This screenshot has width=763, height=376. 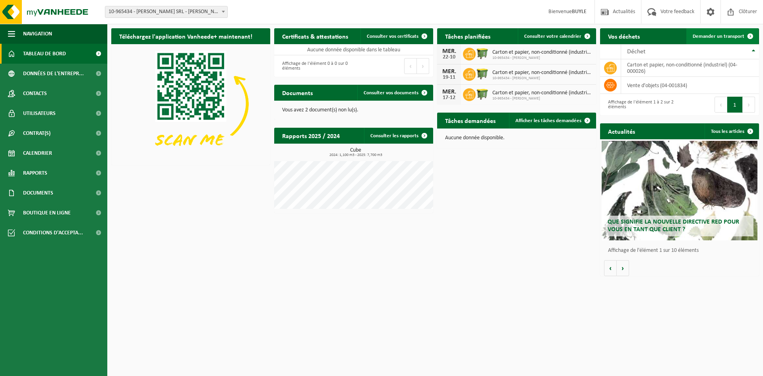 I want to click on h2: Actualités, so click(x=622, y=131).